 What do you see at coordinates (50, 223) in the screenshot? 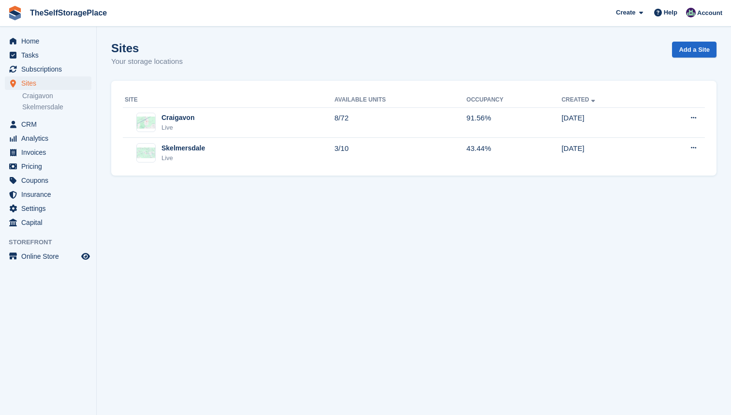
I see `span: Capital` at bounding box center [50, 223].